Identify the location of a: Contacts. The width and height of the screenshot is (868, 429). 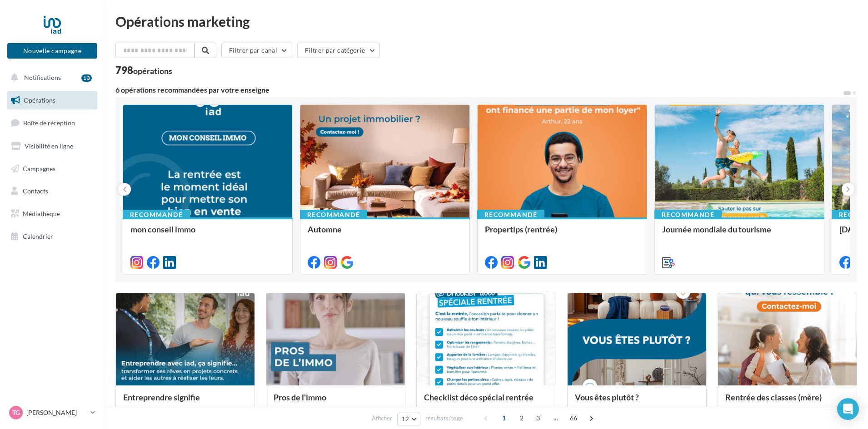
(52, 191).